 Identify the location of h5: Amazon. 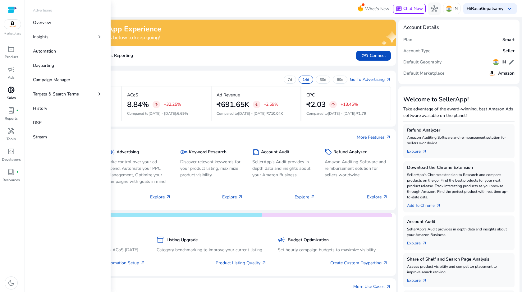
(506, 73).